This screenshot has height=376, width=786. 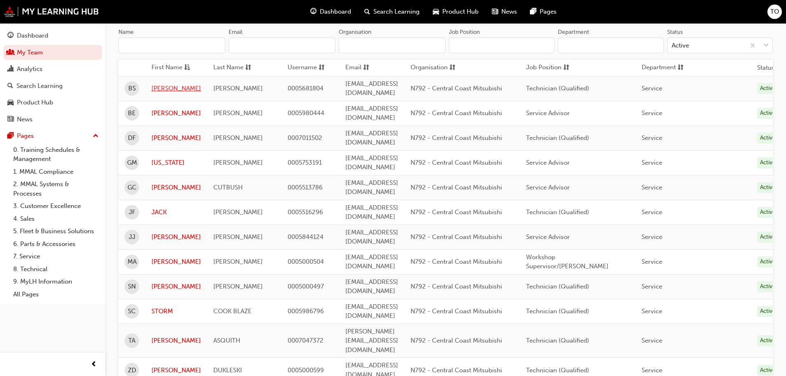 What do you see at coordinates (52, 86) in the screenshot?
I see `a: Search Learning` at bounding box center [52, 86].